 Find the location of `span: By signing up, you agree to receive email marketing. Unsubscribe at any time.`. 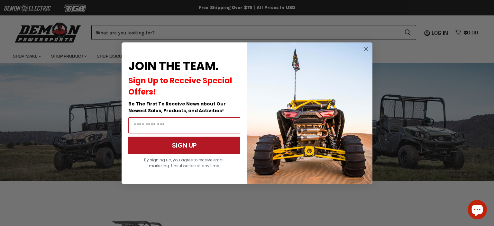

span: By signing up, you agree to receive email marketing. Unsubscribe at any time. is located at coordinates (184, 163).